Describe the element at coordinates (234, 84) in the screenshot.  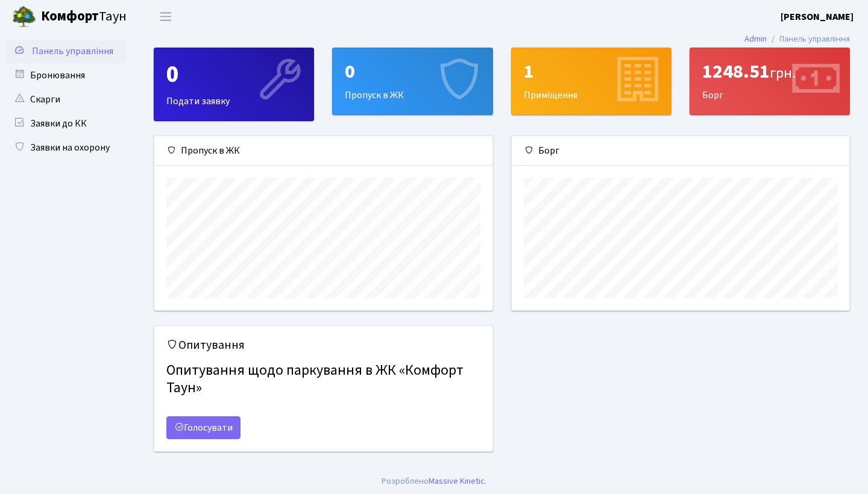
I see `div: Подати заявку` at that location.